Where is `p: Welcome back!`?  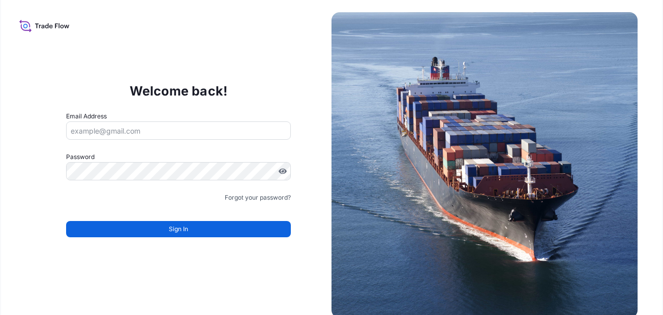 p: Welcome back! is located at coordinates (178, 91).